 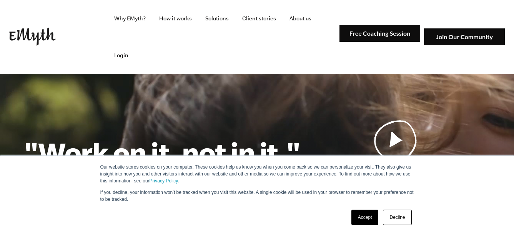 I want to click on a: Privacy Policy, so click(x=164, y=181).